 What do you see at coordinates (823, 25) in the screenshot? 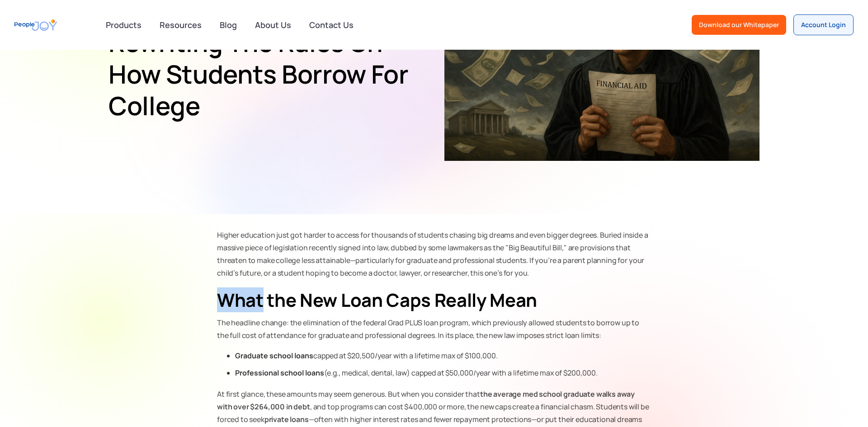
I see `a: Account Login` at bounding box center [823, 25].